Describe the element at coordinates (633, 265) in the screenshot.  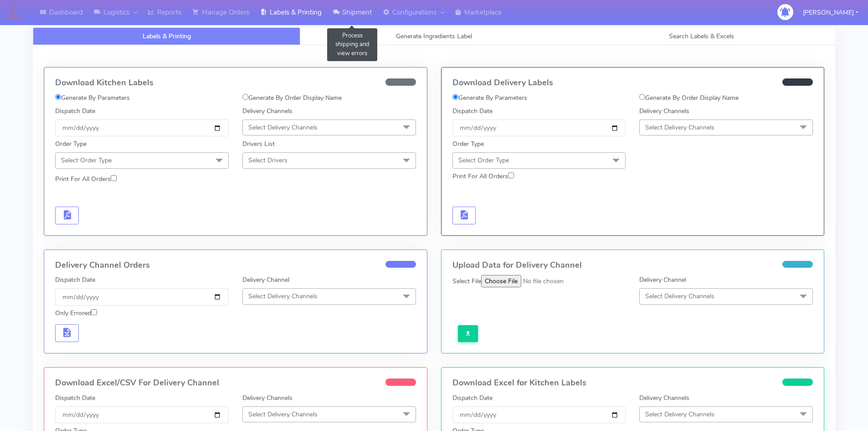
I see `h4: Upload Data for Delivery Channel` at that location.